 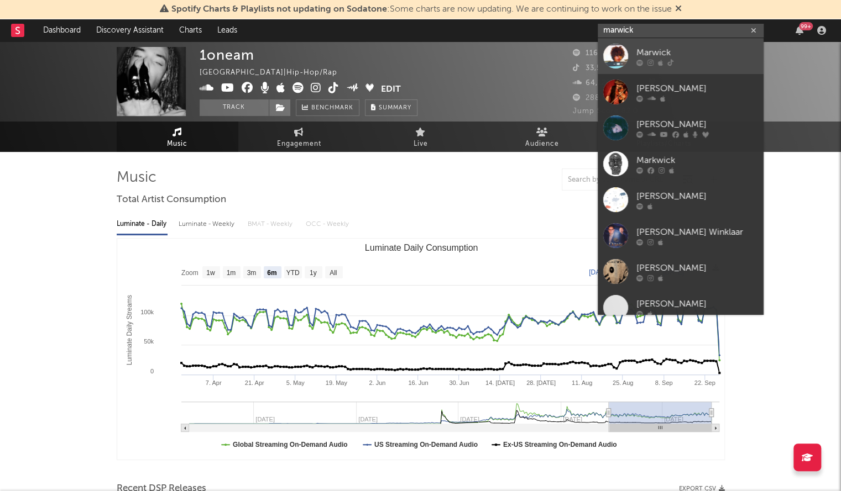 I want to click on text: 30. Jun, so click(x=459, y=383).